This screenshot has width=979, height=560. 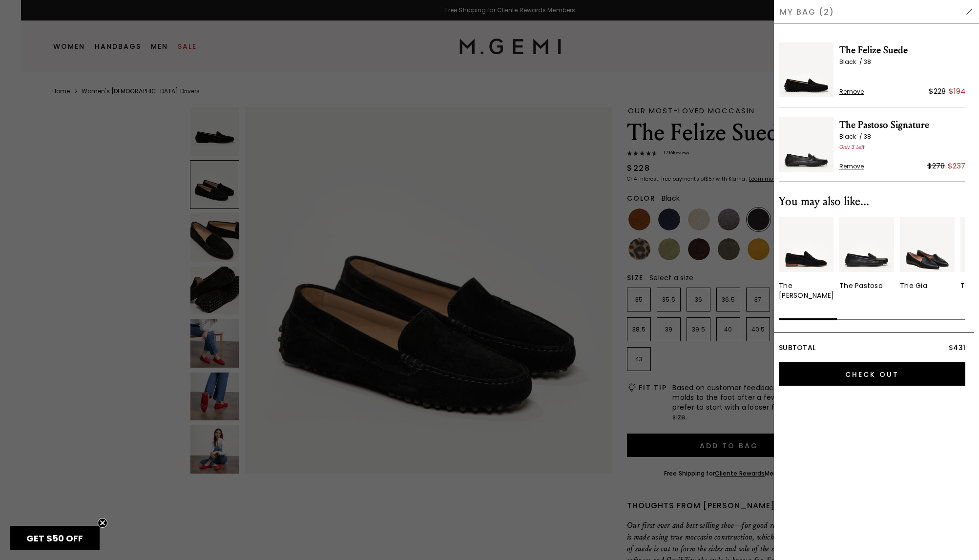 What do you see at coordinates (853, 147) in the screenshot?
I see `span: Only 3 Left` at bounding box center [853, 147].